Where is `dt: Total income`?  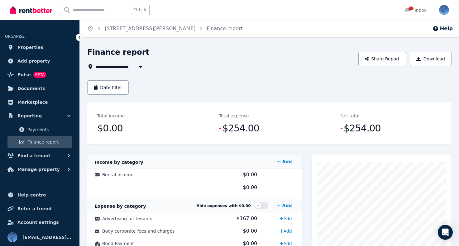 dt: Total income is located at coordinates (111, 116).